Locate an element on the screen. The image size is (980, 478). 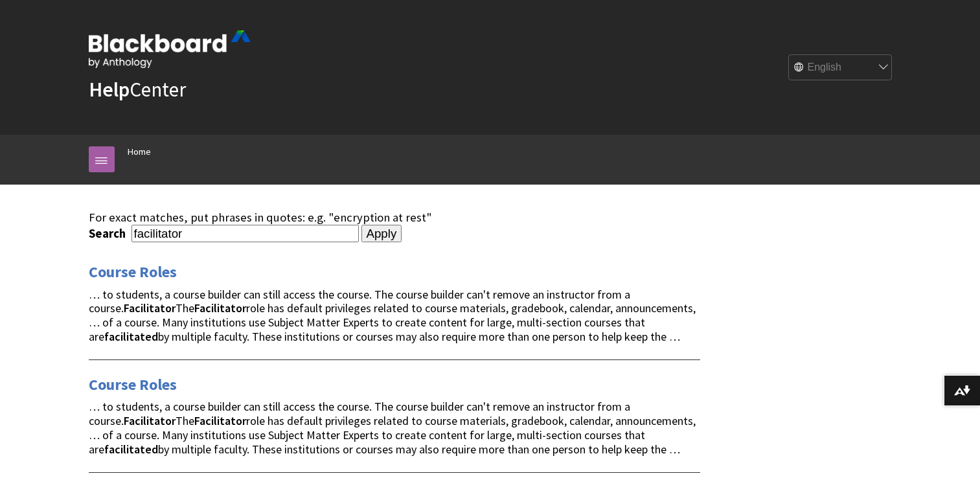
a: Home is located at coordinates (139, 151).